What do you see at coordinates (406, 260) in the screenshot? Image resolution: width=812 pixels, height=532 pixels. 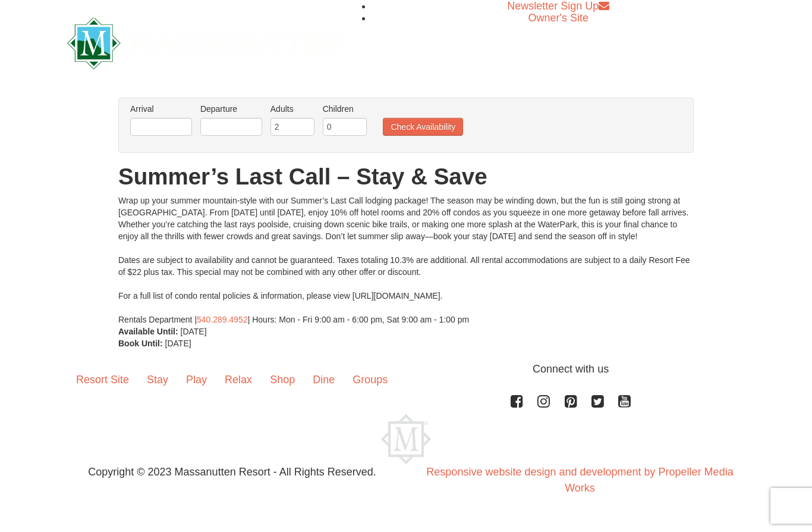 I see `div: Wrap up your summer mountain-style with our Summer’s Last Call lodging package! The season may be...` at bounding box center [406, 260].